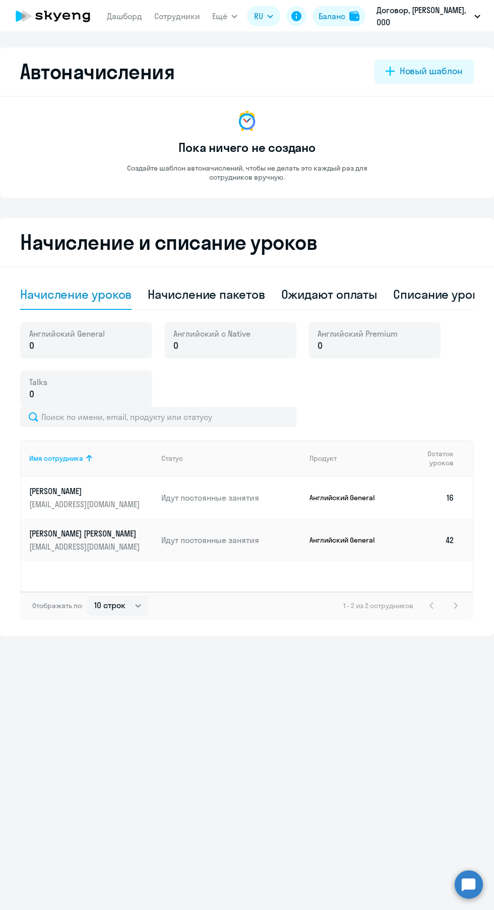 The image size is (494, 910). What do you see at coordinates (378, 605) in the screenshot?
I see `span: 1 - 2 из 2 сотрудников` at bounding box center [378, 605].